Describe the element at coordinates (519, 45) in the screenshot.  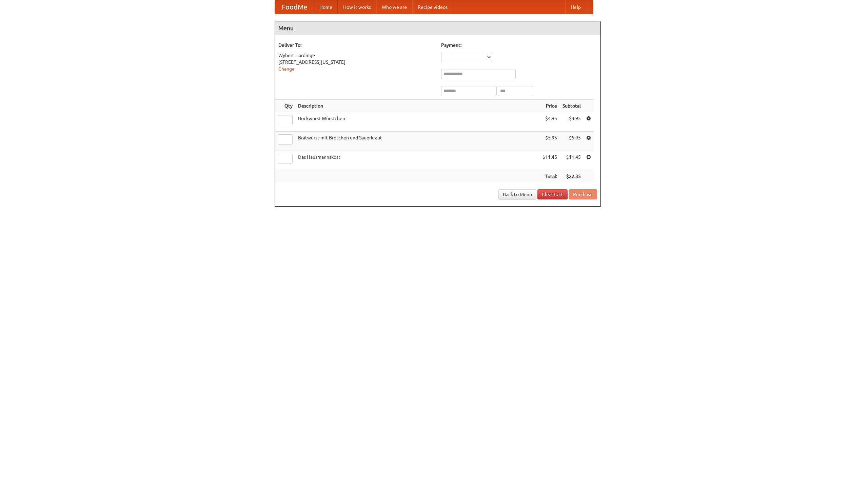
I see `h5: Payment:` at that location.